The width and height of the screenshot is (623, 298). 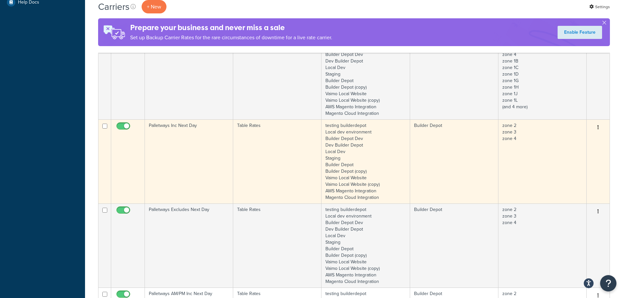 What do you see at coordinates (608, 283) in the screenshot?
I see `button: Open Resource Center` at bounding box center [608, 283].